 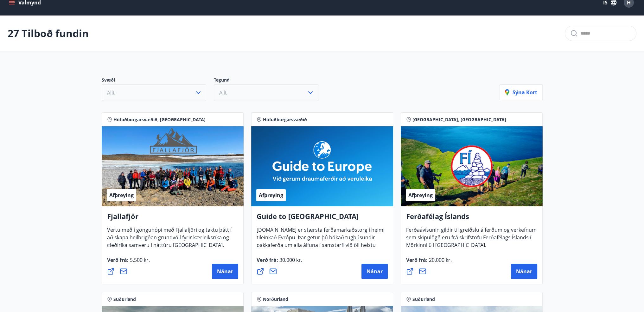 I want to click on p: Tegund, so click(x=270, y=80).